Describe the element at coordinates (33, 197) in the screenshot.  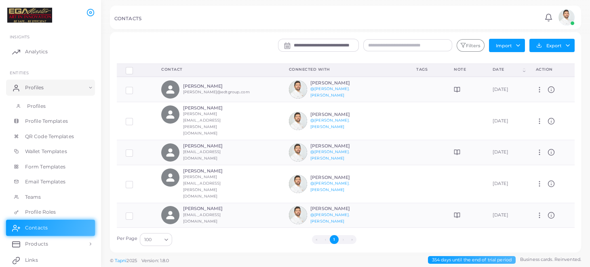
I see `span: Teams` at that location.